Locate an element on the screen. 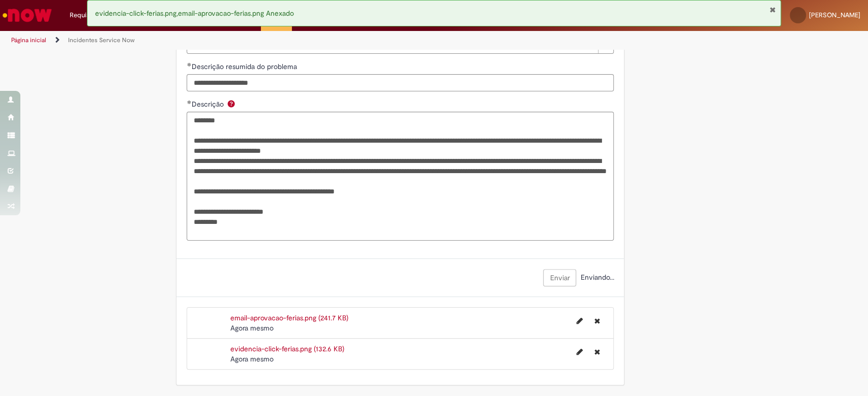 This screenshot has width=868, height=396. span: Requisições is located at coordinates (88, 15).